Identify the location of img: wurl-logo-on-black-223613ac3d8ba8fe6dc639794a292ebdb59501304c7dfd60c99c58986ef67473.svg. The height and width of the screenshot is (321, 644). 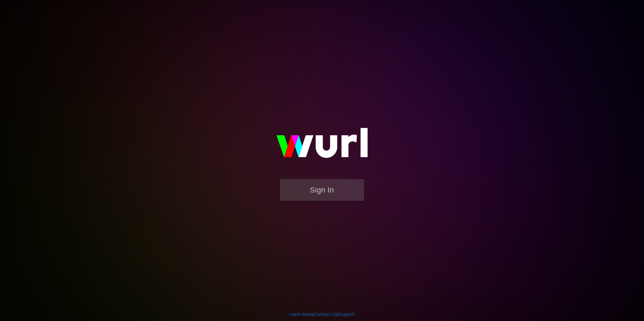
(322, 146).